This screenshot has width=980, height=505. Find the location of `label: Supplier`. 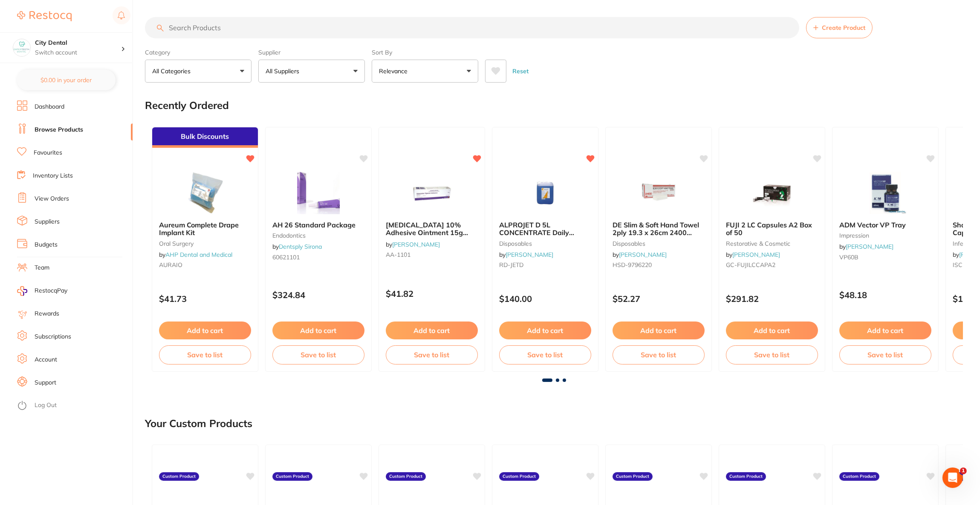

label: Supplier is located at coordinates (312, 52).